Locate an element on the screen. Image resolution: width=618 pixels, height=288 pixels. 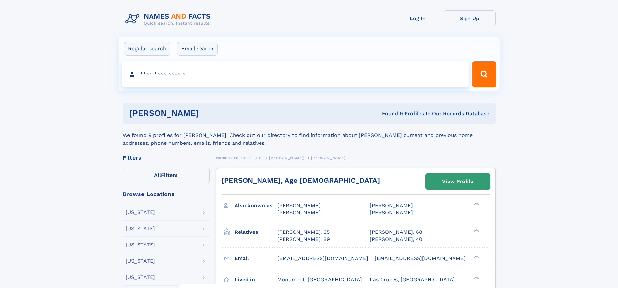
div: View Profile is located at coordinates (458, 181).